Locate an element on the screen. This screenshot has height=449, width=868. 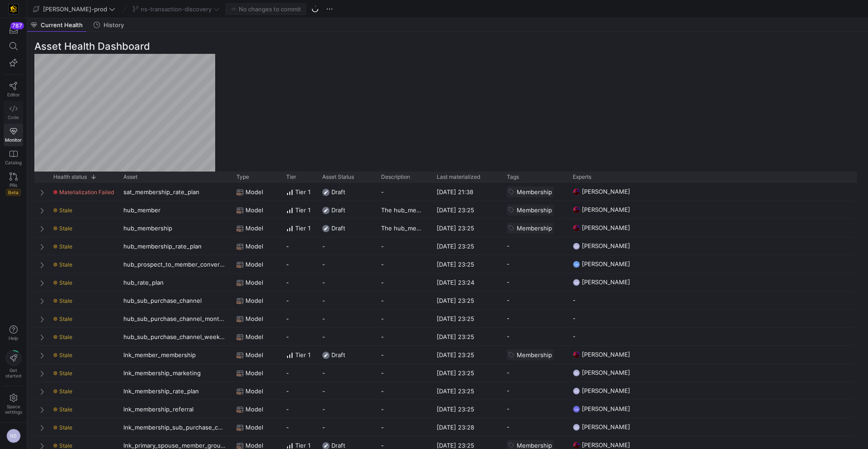
span: Help is located at coordinates (13, 338).